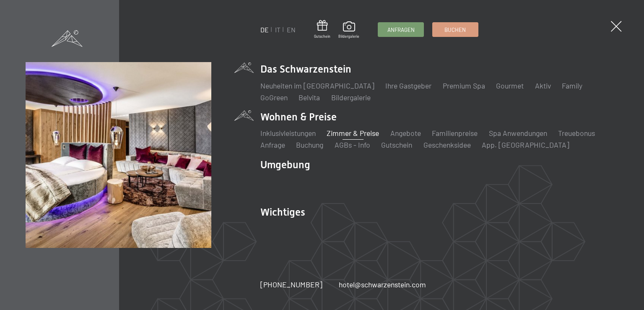  What do you see at coordinates (455, 29) in the screenshot?
I see `a: Buchen` at bounding box center [455, 29].